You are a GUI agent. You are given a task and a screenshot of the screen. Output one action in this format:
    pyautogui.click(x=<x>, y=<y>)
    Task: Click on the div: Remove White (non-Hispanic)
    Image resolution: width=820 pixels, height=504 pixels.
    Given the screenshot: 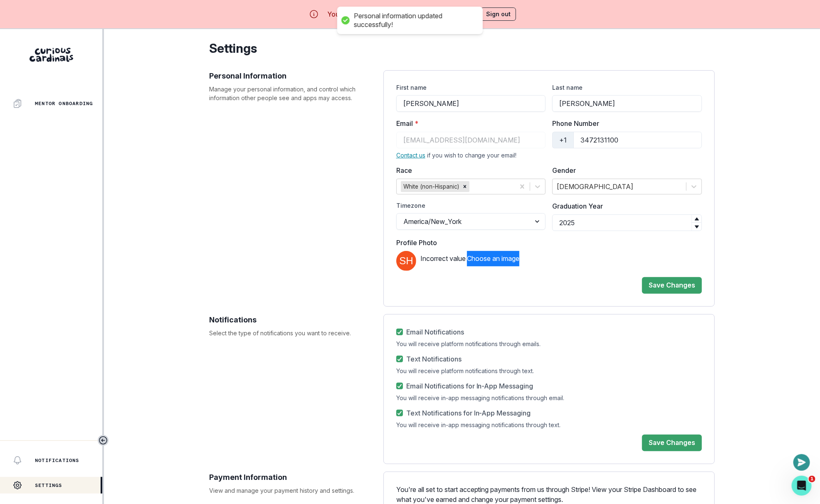 What is the action you would take?
    pyautogui.click(x=465, y=187)
    